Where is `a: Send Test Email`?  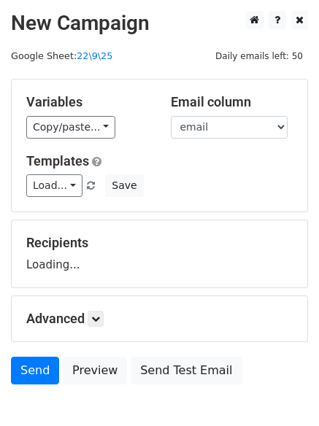
a: Send Test Email is located at coordinates (186, 370).